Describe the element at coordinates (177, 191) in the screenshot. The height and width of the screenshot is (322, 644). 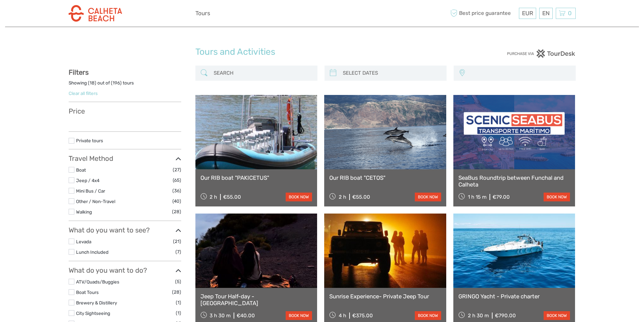
I see `span: (36)` at that location.